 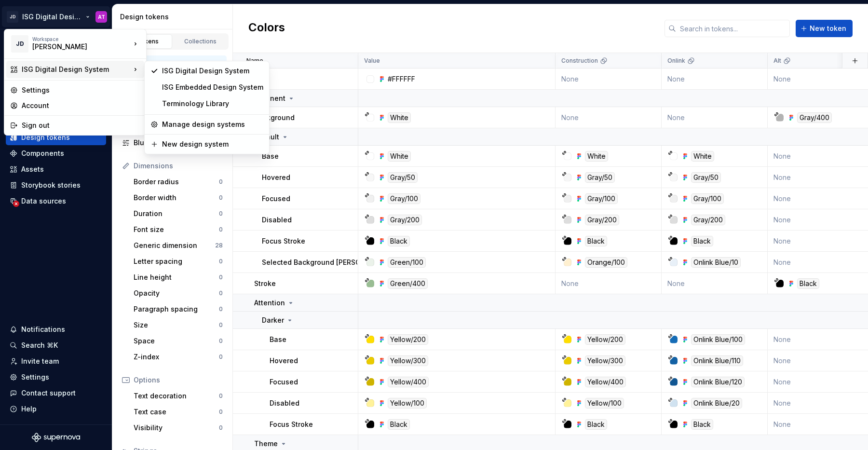 I want to click on div: Terminology Library, so click(x=213, y=104).